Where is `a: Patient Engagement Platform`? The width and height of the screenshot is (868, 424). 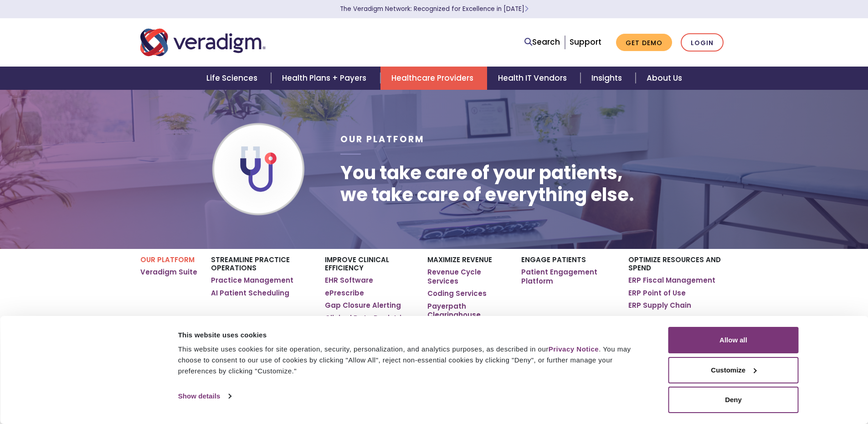 a: Patient Engagement Platform is located at coordinates (568, 276).